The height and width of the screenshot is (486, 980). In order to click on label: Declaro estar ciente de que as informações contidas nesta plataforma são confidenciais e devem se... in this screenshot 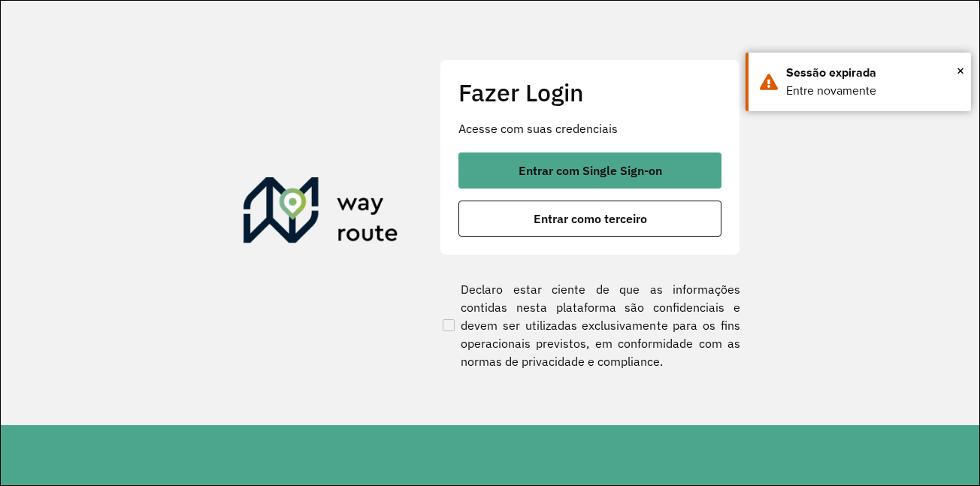, I will do `click(590, 325)`.